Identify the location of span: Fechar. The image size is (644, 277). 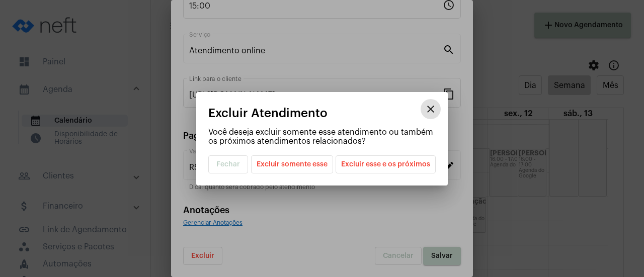
(228, 164).